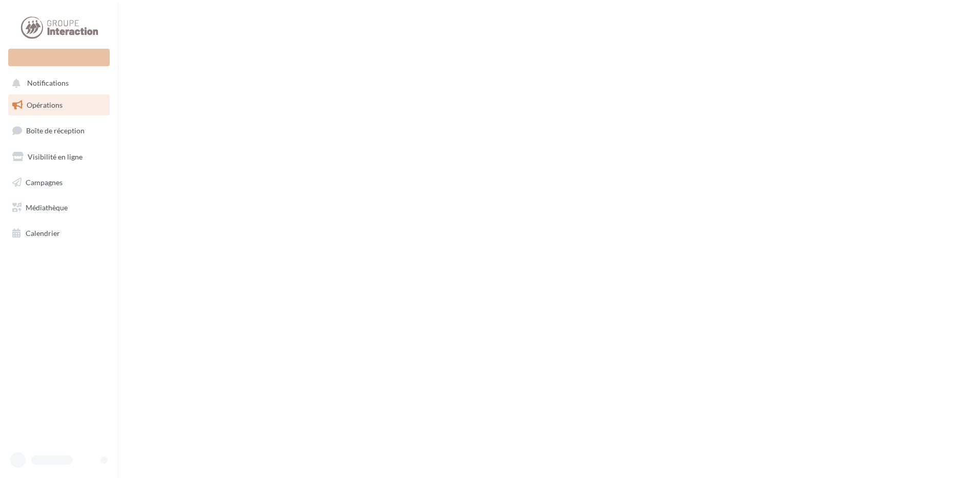 This screenshot has height=478, width=980. Describe the element at coordinates (59, 131) in the screenshot. I see `a: Boîte de réception` at that location.